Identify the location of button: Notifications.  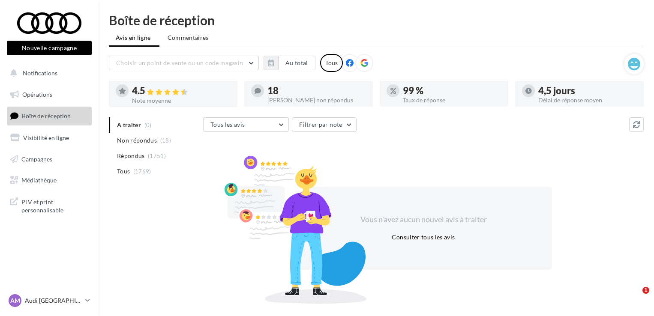
(48, 73).